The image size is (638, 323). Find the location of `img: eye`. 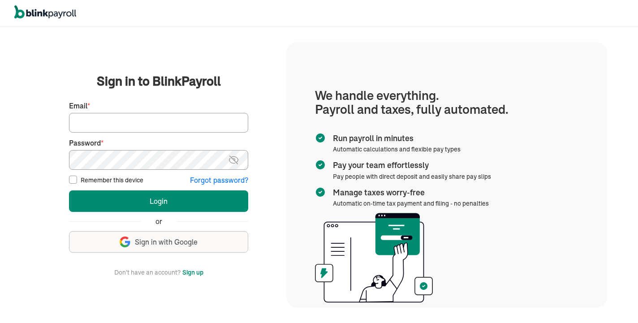

img: eye is located at coordinates (234, 160).